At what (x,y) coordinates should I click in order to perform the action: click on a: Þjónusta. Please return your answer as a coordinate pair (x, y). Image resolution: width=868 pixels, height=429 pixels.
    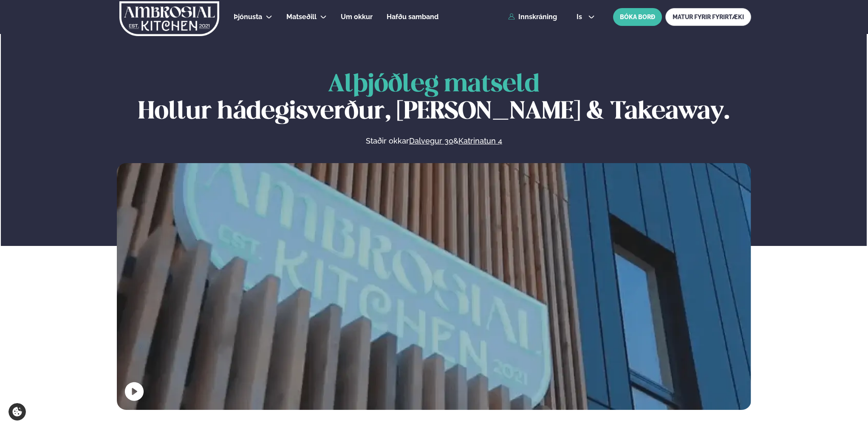
    Looking at the image, I should click on (248, 17).